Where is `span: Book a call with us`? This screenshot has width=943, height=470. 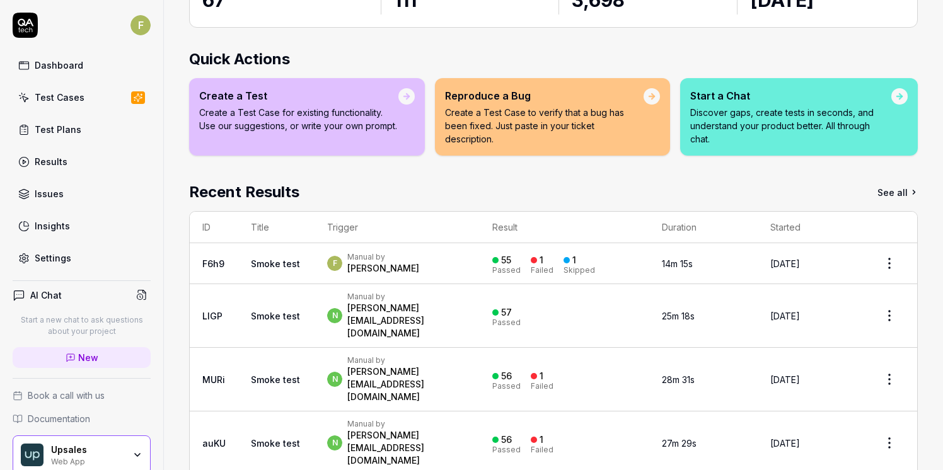
span: Book a call with us is located at coordinates (66, 395).